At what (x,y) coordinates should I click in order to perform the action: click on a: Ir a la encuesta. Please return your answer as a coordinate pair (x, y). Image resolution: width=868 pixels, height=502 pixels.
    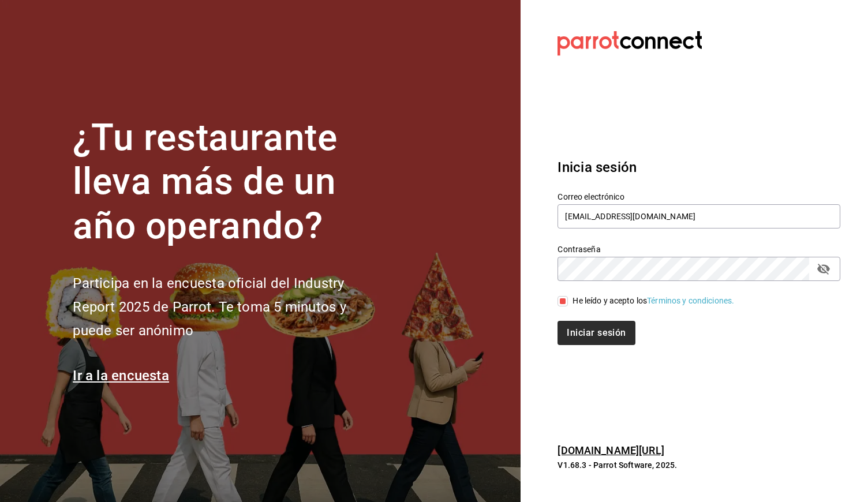
    Looking at the image, I should click on (121, 376).